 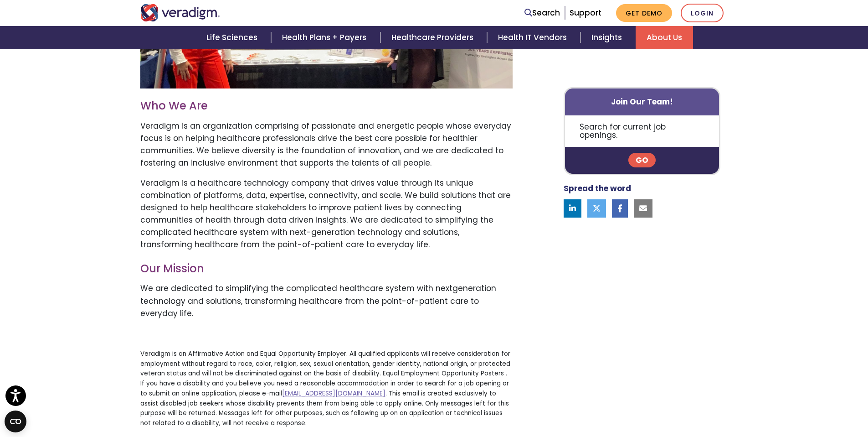 I want to click on p: Veradigm is an organization comprising of passionate and energetic people whose everyday focus is..., so click(x=326, y=145).